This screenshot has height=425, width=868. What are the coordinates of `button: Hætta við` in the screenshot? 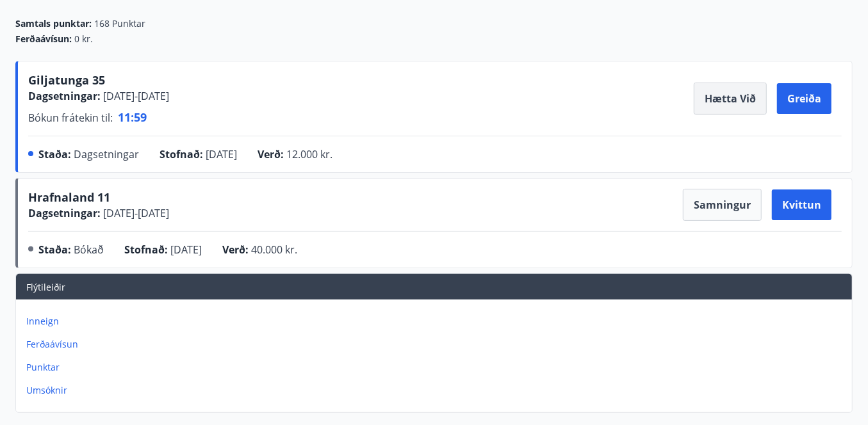 It's located at (730, 98).